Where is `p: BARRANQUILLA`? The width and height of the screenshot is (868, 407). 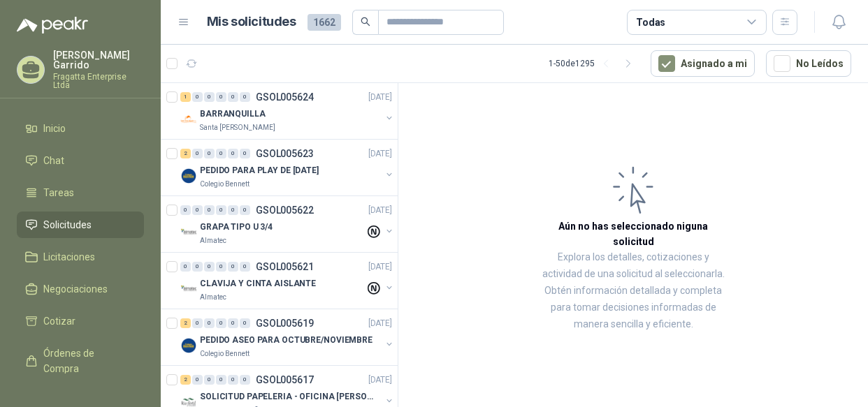 p: BARRANQUILLA is located at coordinates (233, 114).